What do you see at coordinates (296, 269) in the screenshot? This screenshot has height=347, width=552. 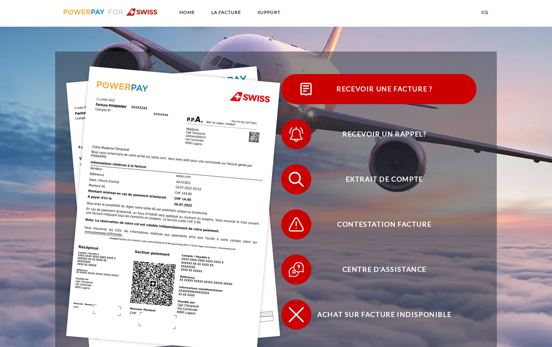 I see `img: qb_help.svg` at bounding box center [296, 269].